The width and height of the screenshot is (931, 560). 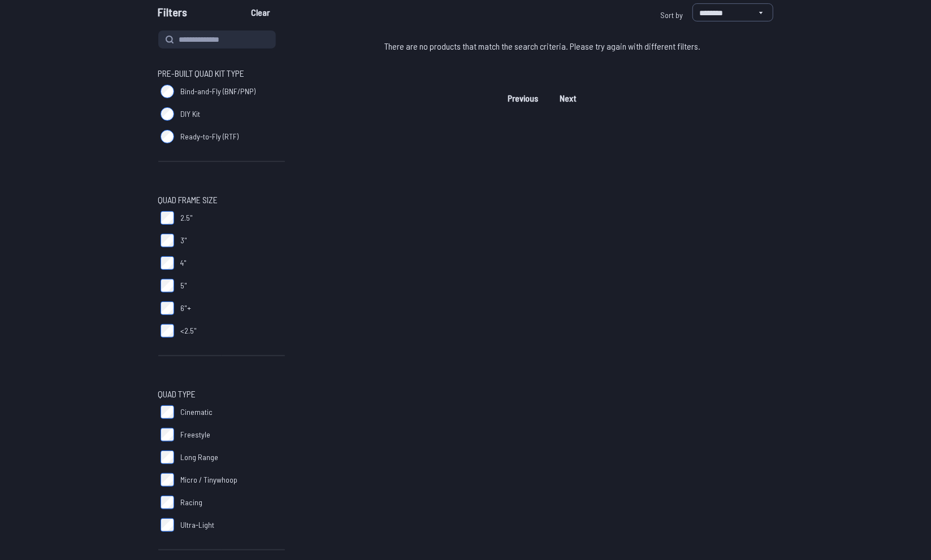 I want to click on input: Micro / Tinywhoop, so click(x=167, y=480).